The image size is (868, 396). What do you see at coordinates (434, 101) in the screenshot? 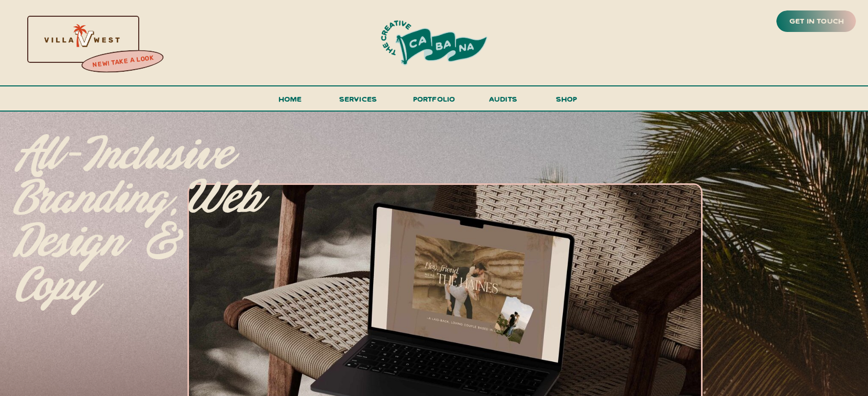
I see `a: portfolio` at bounding box center [434, 101].